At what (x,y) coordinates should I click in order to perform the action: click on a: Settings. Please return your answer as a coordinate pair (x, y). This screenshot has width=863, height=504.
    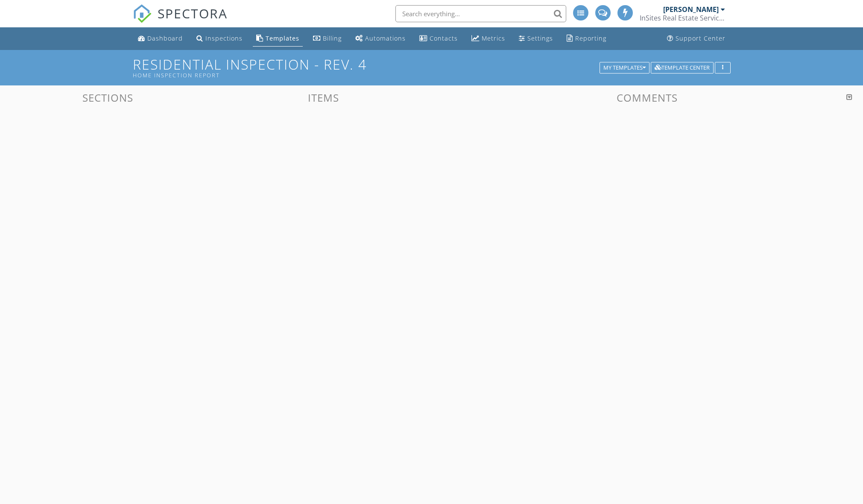
    Looking at the image, I should click on (536, 38).